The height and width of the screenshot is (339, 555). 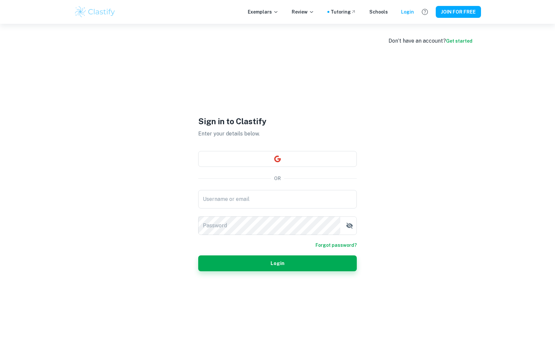 What do you see at coordinates (343, 12) in the screenshot?
I see `div: Tutoring` at bounding box center [343, 12].